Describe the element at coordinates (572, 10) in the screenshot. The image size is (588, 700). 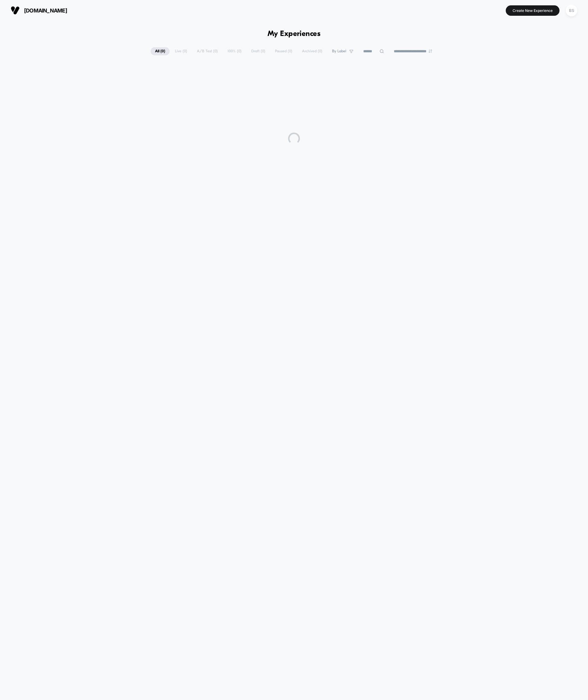
I see `button: BS` at that location.